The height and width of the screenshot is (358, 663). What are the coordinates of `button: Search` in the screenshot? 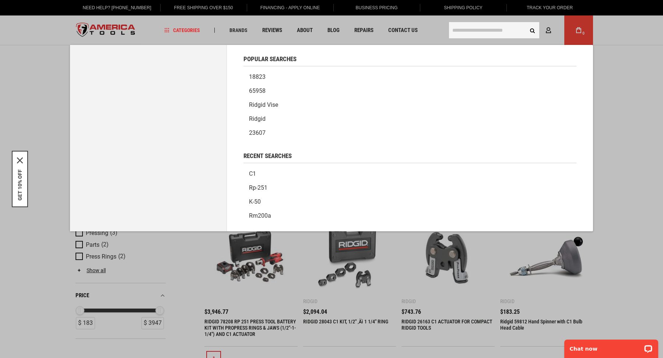 It's located at (533, 30).